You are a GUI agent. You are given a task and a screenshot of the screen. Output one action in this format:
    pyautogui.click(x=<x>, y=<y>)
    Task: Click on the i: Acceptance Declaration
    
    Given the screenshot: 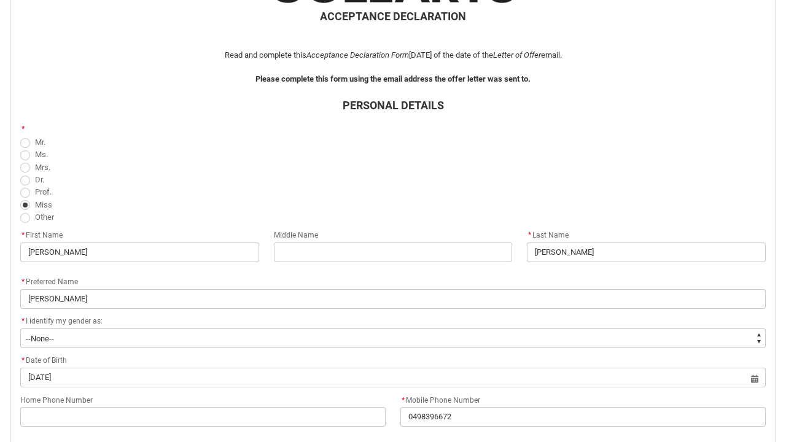 What is the action you would take?
    pyautogui.click(x=347, y=55)
    